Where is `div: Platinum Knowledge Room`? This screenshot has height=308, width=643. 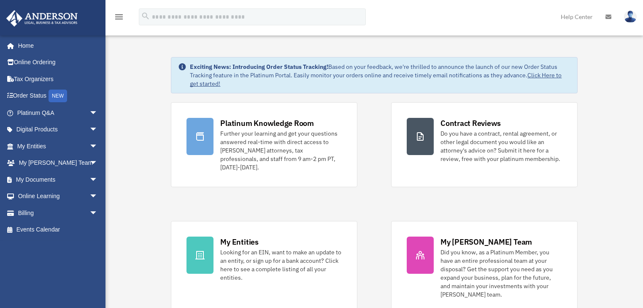 div: Platinum Knowledge Room is located at coordinates (267, 123).